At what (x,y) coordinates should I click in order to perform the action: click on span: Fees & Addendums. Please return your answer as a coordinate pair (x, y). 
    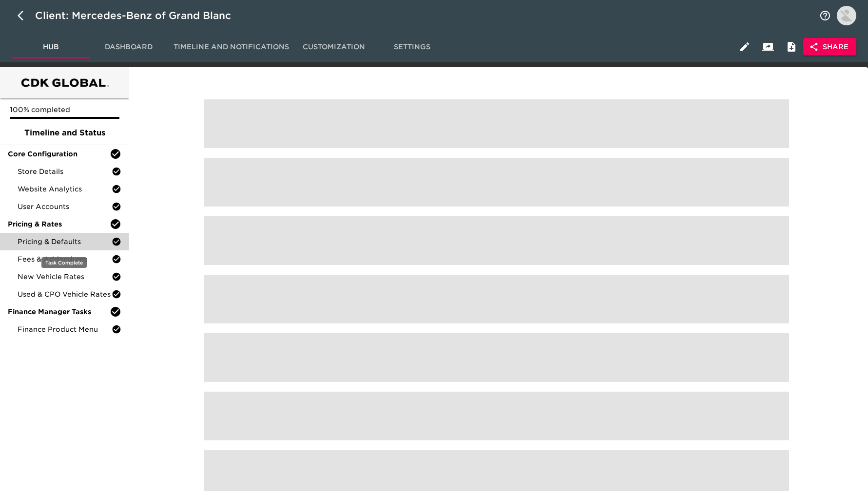
    Looking at the image, I should click on (64, 259).